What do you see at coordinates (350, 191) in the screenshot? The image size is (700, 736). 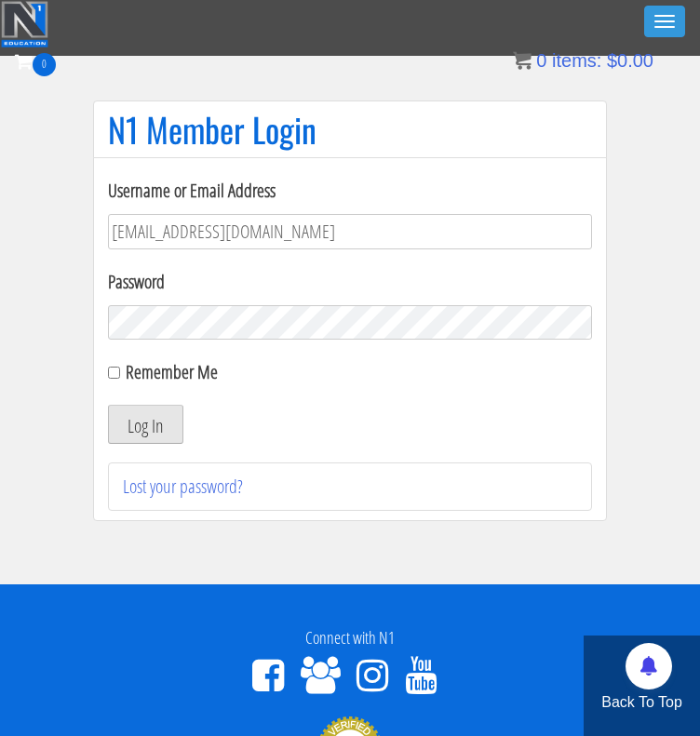 I see `label: Username or Email Address` at bounding box center [350, 191].